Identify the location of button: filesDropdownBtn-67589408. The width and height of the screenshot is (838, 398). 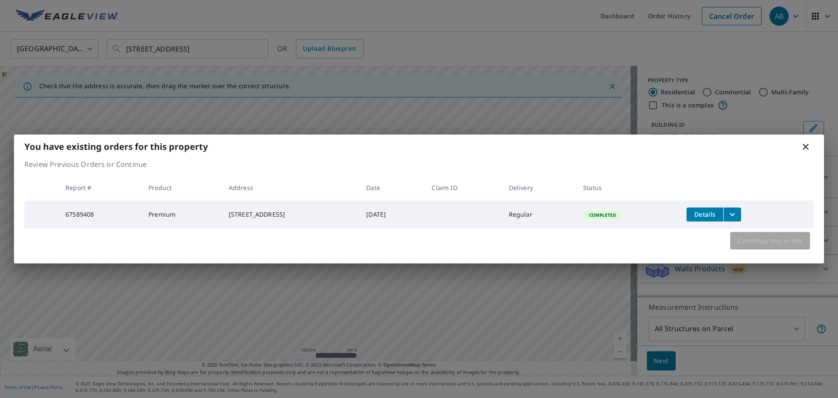
(732, 214).